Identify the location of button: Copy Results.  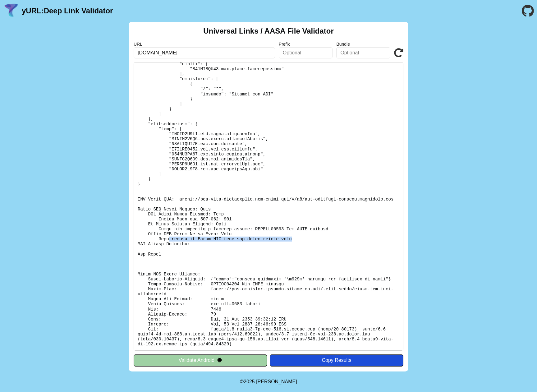
(337, 360).